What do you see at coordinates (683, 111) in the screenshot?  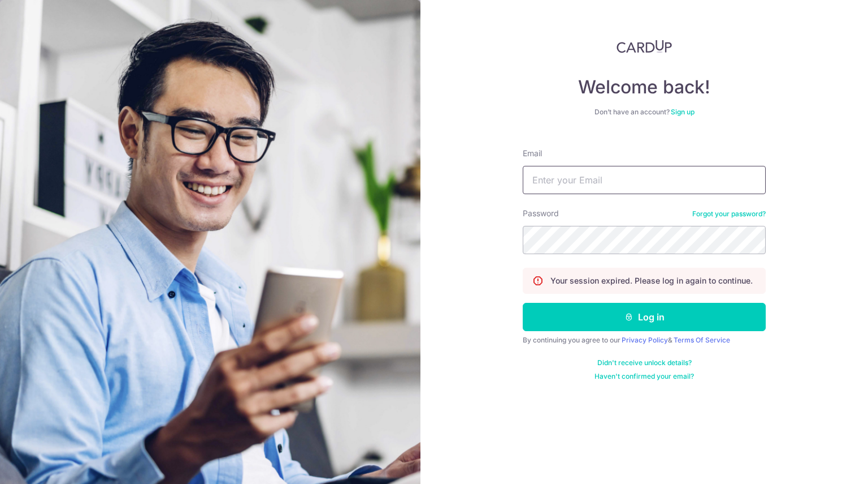 I see `a: Sign up` at bounding box center [683, 111].